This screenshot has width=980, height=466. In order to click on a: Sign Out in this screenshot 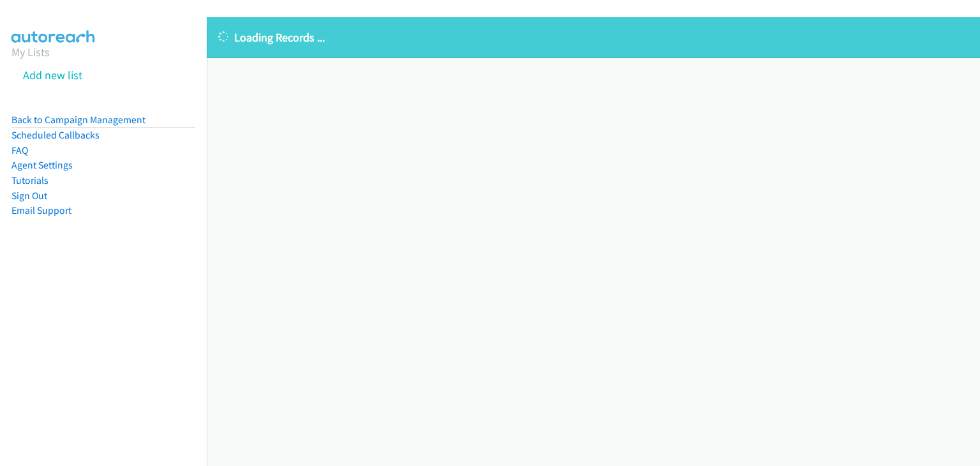, I will do `click(29, 195)`.